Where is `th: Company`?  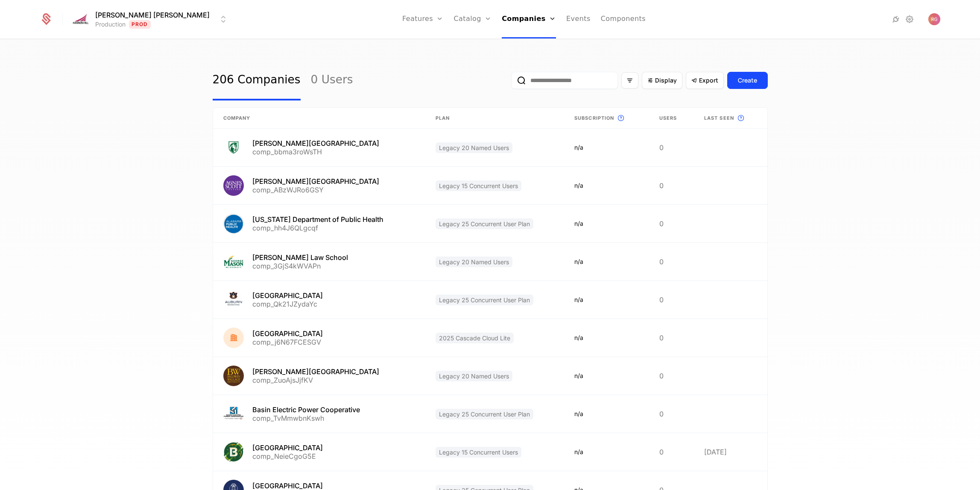
th: Company is located at coordinates (319, 118).